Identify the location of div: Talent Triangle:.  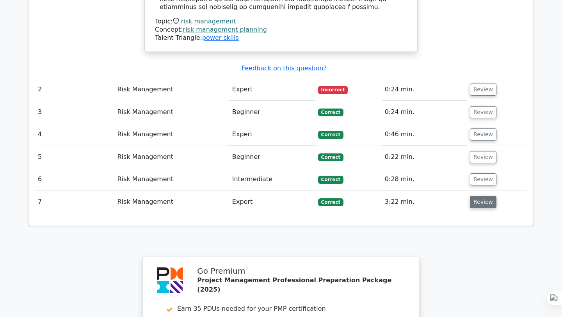
(281, 30).